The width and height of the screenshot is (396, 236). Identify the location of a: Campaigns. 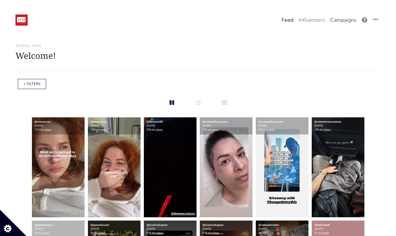
(343, 20).